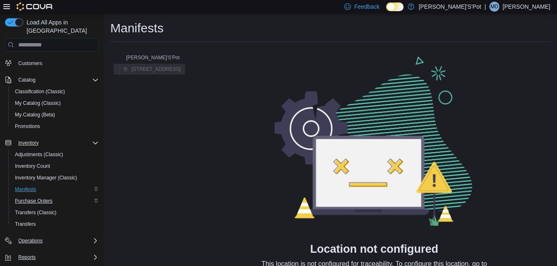 The image size is (557, 266). Describe the element at coordinates (374, 141) in the screenshot. I see `img: Page Loading Error Image` at that location.